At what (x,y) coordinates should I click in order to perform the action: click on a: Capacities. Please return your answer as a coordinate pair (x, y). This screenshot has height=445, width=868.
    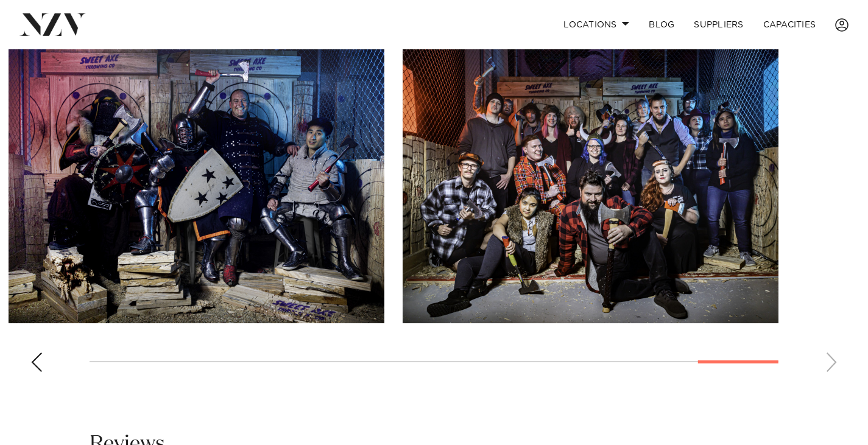
    Looking at the image, I should click on (789, 24).